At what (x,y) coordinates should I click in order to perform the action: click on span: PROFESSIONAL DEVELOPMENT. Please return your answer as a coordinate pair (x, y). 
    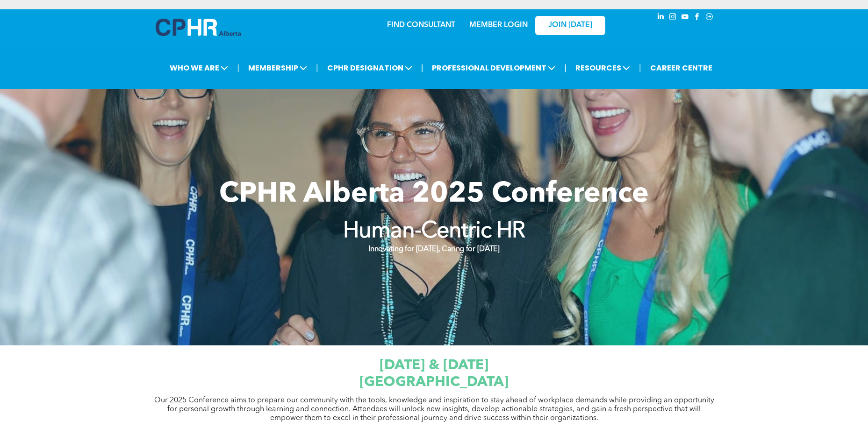
    Looking at the image, I should click on (493, 68).